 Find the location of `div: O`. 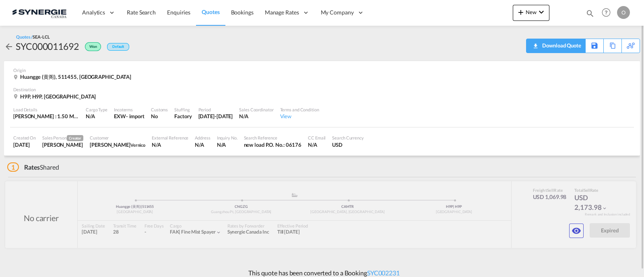

div: O is located at coordinates (623, 12).